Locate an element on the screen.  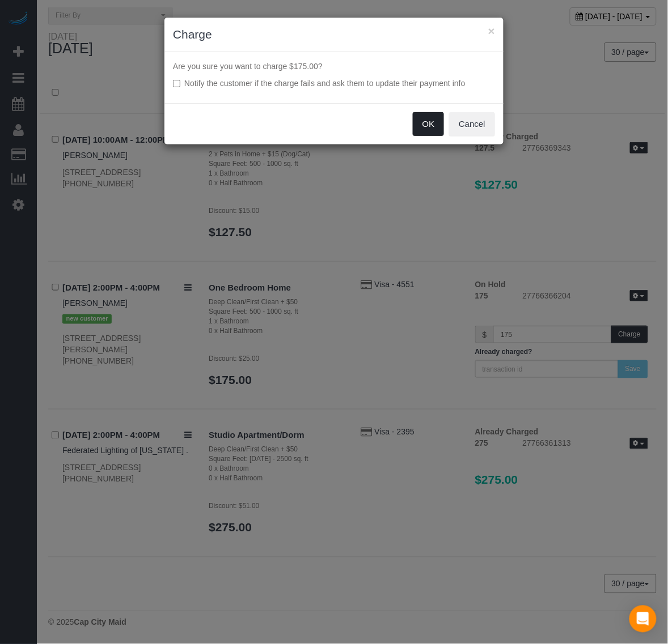
input: Notify the customer if the charge fails and ask them to update their payment info is located at coordinates (176, 84).